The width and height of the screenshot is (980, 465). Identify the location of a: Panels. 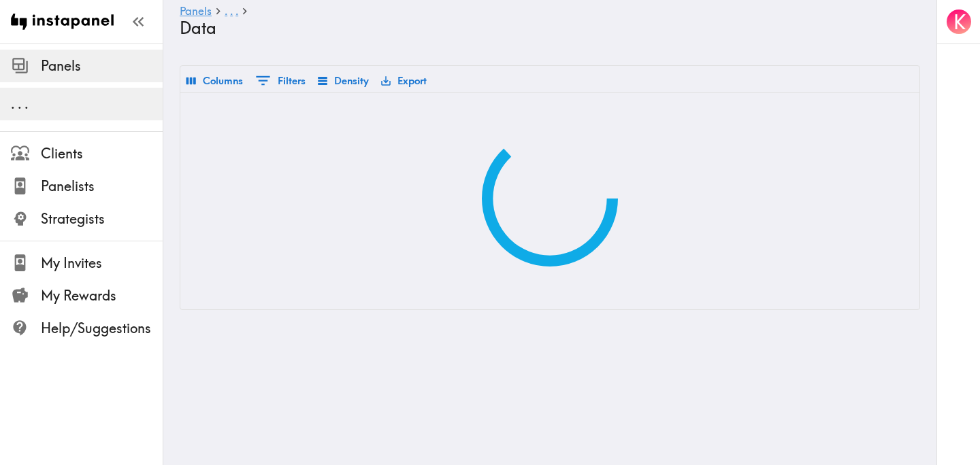
(195, 11).